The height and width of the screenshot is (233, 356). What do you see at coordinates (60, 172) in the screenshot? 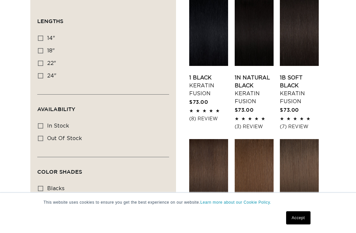
I see `span: Color Shades` at bounding box center [60, 172].